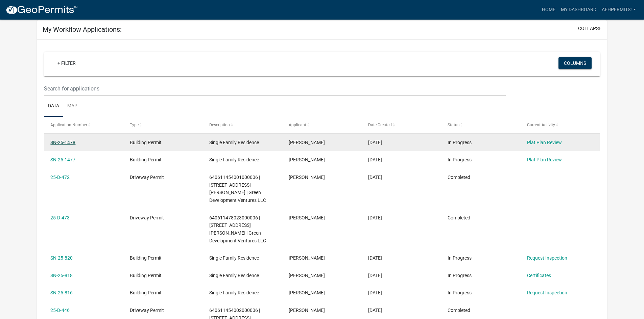 The width and height of the screenshot is (644, 319). What do you see at coordinates (589, 29) in the screenshot?
I see `button: collapse` at bounding box center [589, 29].